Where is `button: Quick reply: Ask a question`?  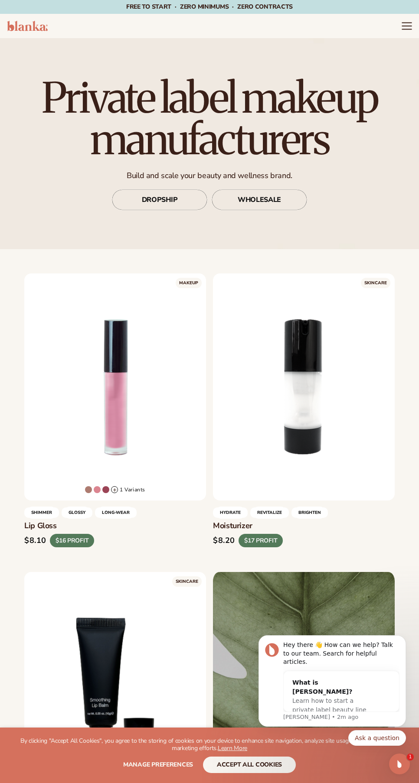
button: Quick reply: Ask a question is located at coordinates (131, 105).